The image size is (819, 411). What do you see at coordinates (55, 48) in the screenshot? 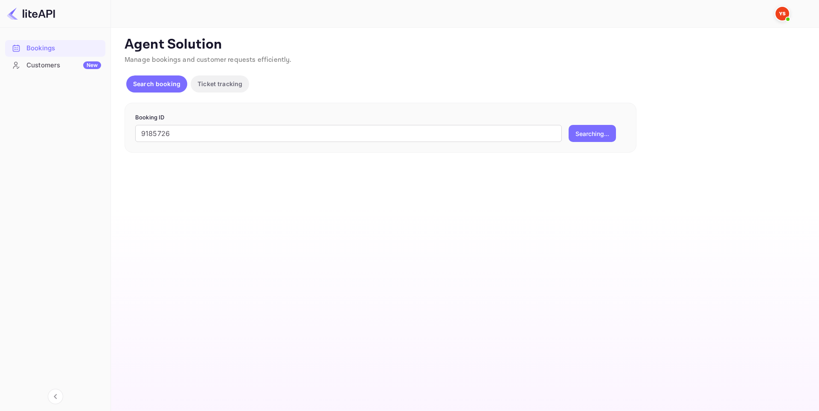
I see `a: Bookings` at bounding box center [55, 48].